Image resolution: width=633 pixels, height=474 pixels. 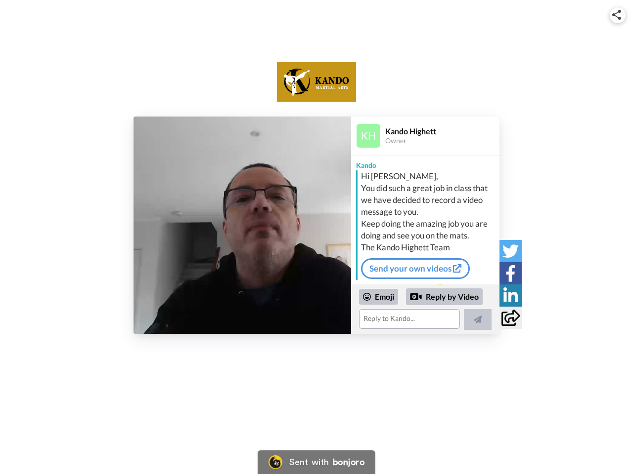 What do you see at coordinates (378, 297) in the screenshot?
I see `div: Emoji` at bounding box center [378, 297].